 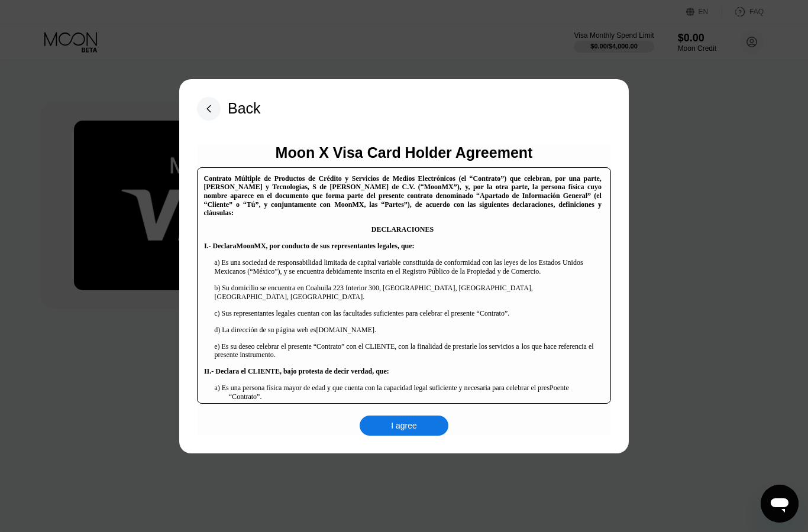 What do you see at coordinates (263, 296) in the screenshot?
I see `span: b) Su domicilio se encuentra en` at bounding box center [263, 296].